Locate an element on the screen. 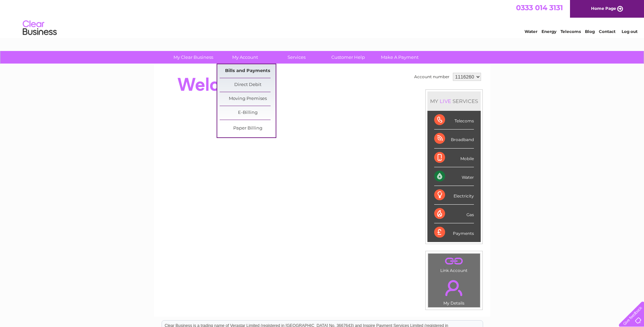 This screenshot has height=327, width=644. a: Bills and Payments is located at coordinates (248, 71).